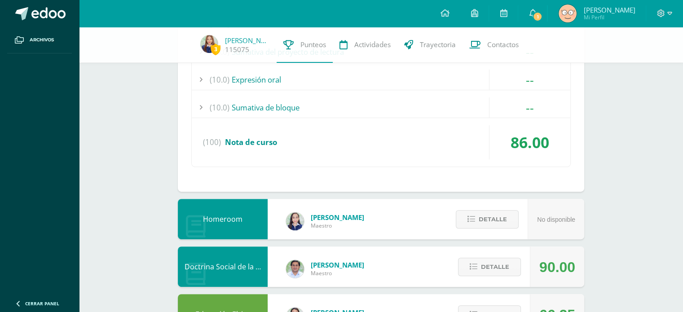 This screenshot has height=312, width=683. I want to click on img: f767cae2d037801592f2ba1a5db71a2a.png, so click(295, 269).